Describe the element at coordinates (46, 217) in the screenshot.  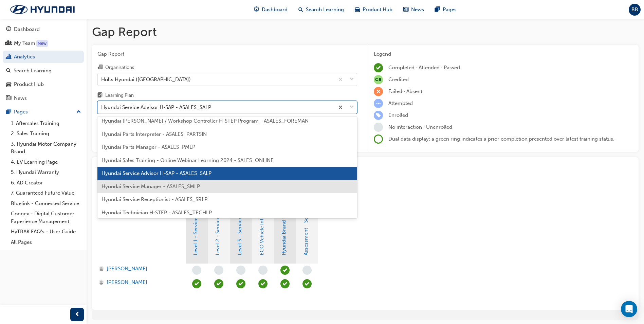
I see `a: Connex - Digital Customer Experience Management` at that location.